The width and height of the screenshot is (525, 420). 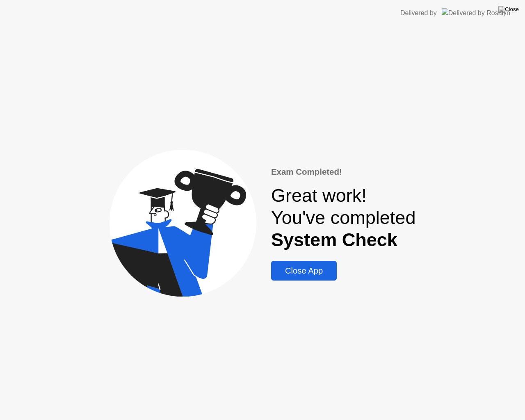 I want to click on b: System Check, so click(x=334, y=239).